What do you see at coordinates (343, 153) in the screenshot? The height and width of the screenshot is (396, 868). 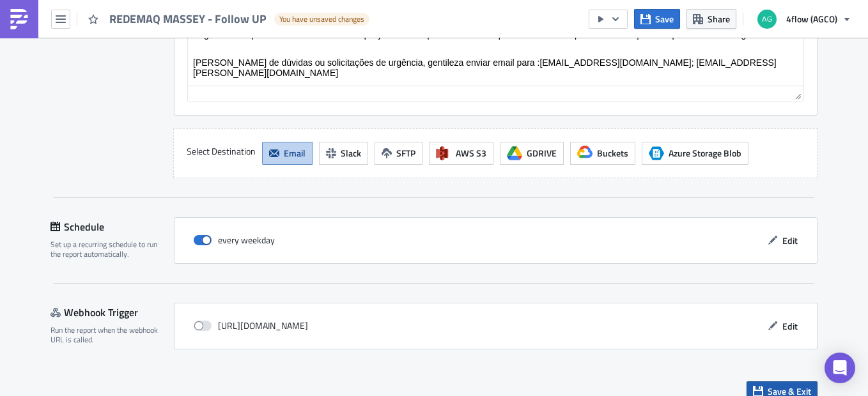 I see `button: Slack` at bounding box center [343, 153].